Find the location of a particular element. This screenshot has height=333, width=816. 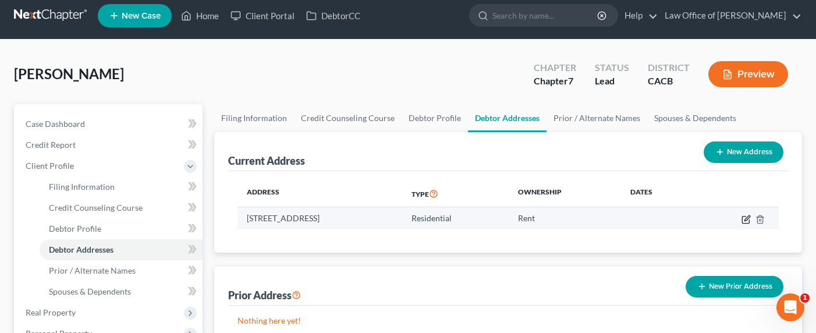

div: Lead is located at coordinates (612, 81).